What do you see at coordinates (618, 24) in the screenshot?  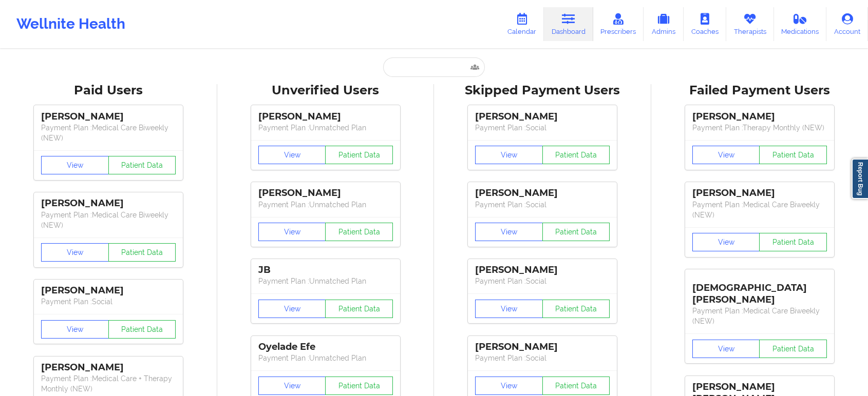 I see `a: Prescribers` at bounding box center [618, 24].